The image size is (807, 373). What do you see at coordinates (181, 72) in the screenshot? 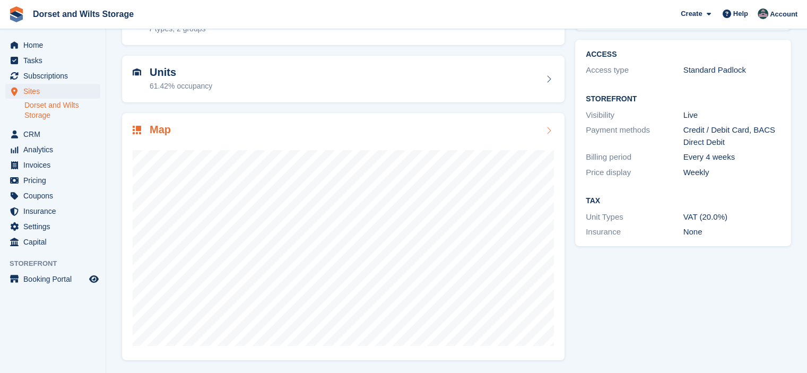
I see `h2: Units` at bounding box center [181, 72].